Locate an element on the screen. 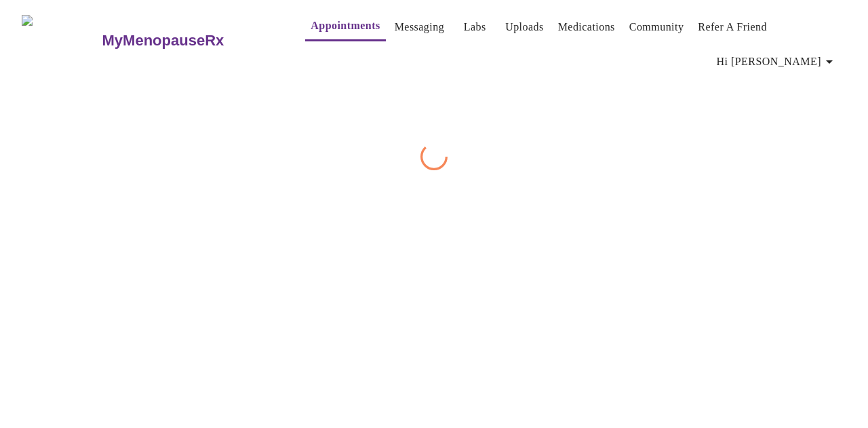  a: MyMenopauseRx is located at coordinates (189, 41).